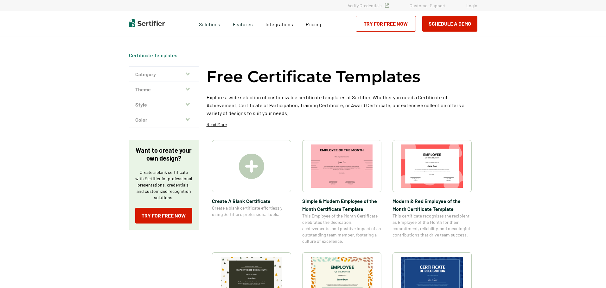 Image resolution: width=606 pixels, height=288 pixels. What do you see at coordinates (342, 229) in the screenshot?
I see `span: This Employee of the Month Certificate celebrates the dedication, achievements, and positive impa...` at bounding box center [342, 229].